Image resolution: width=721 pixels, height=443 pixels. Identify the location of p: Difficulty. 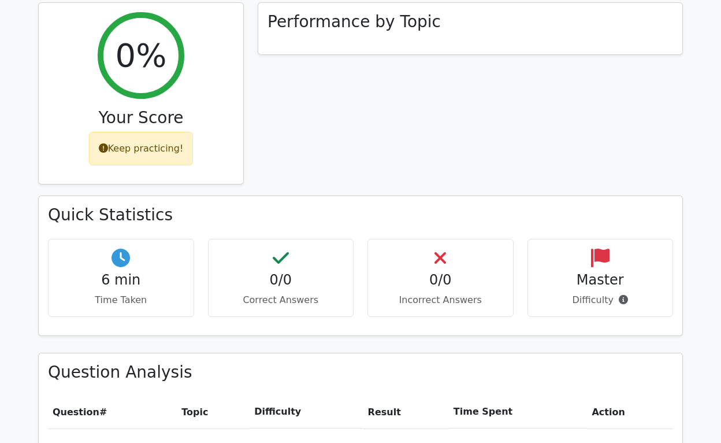
(600, 300).